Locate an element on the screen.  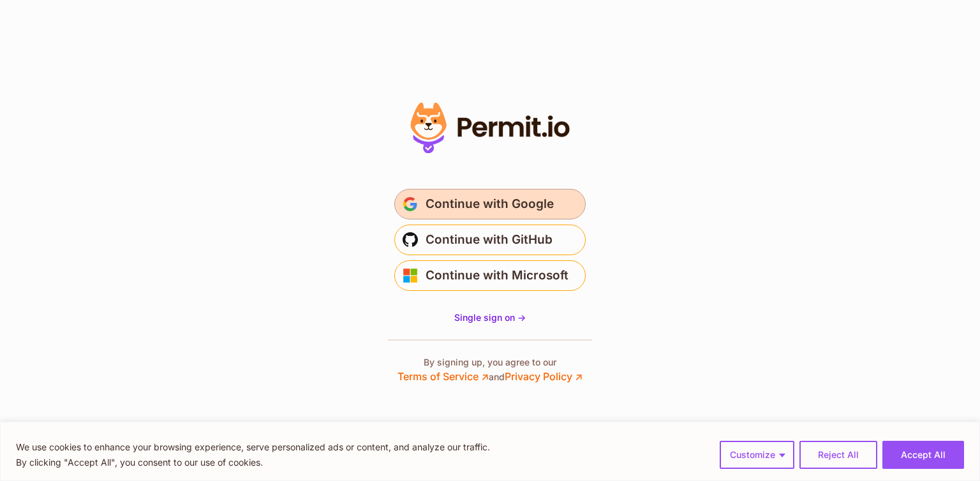
span: Continue with GitHub is located at coordinates (489, 240).